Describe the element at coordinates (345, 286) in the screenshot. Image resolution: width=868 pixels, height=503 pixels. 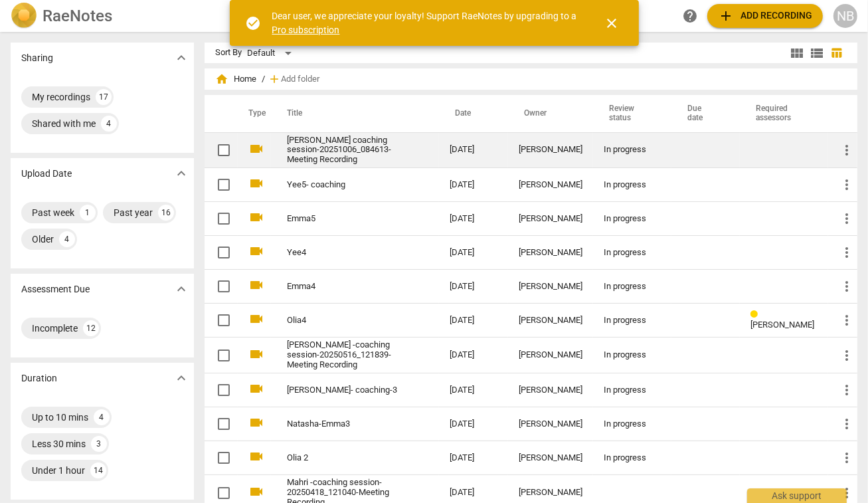
I see `a: Emma4` at that location.